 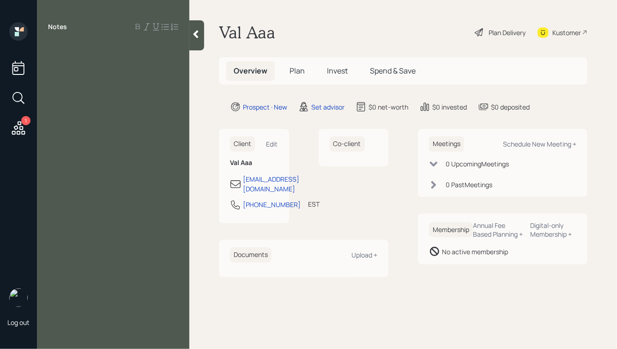 I want to click on h6: Val Aaa, so click(x=254, y=163).